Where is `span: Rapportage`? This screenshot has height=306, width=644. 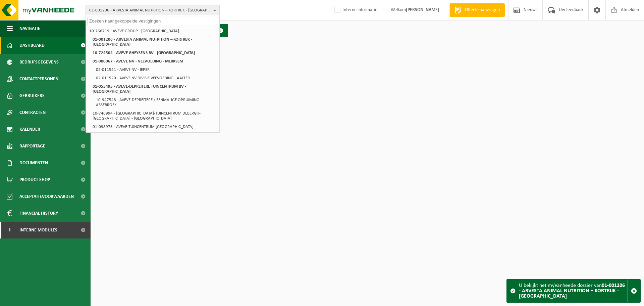 span: Rapportage is located at coordinates (33, 146).